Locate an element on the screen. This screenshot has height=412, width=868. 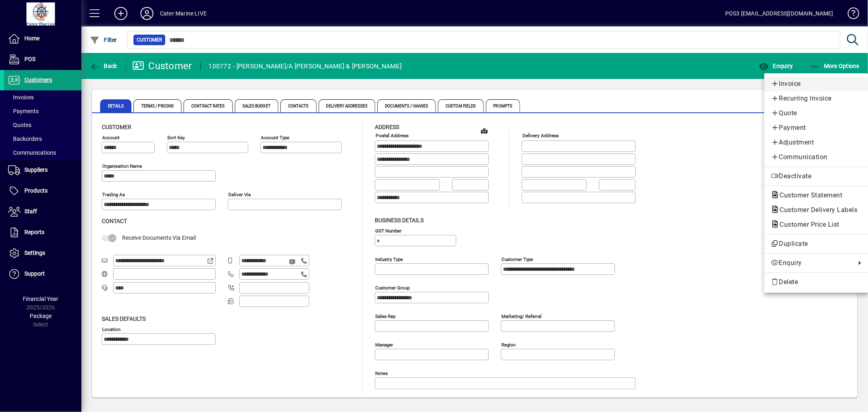
button: Deactivate customer is located at coordinates (816, 177).